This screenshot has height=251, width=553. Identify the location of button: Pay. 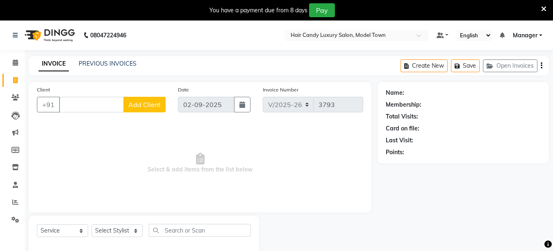
(322, 10).